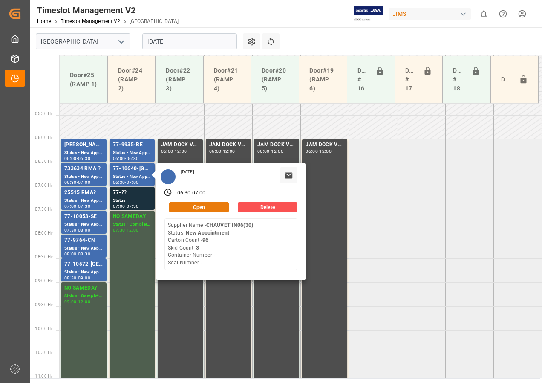 The width and height of the screenshot is (542, 383). What do you see at coordinates (43, 328) in the screenshot?
I see `span: 10:00 Hr` at bounding box center [43, 328].